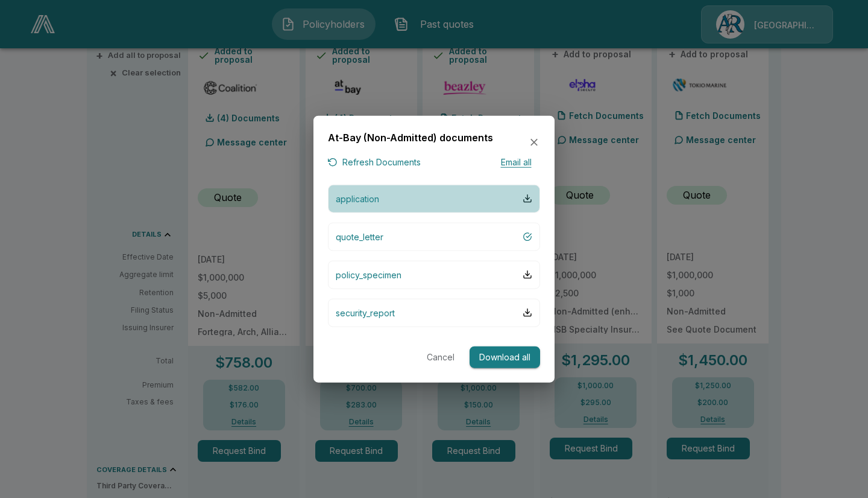 This screenshot has width=868, height=498. What do you see at coordinates (434, 236) in the screenshot?
I see `button: quote_letter` at bounding box center [434, 236].